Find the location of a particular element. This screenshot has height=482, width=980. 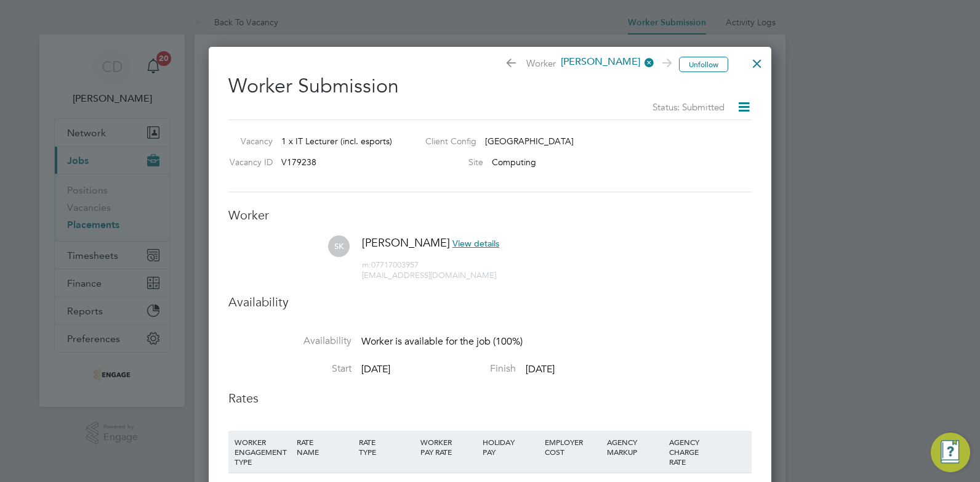

h3: Worker is located at coordinates (490, 215).